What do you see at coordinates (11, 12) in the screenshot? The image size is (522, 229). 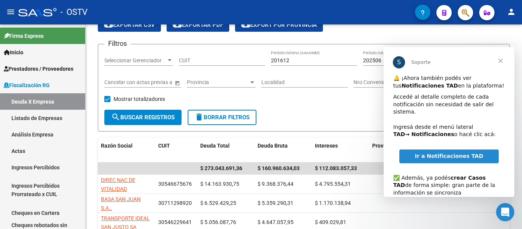 I see `mat-icon: menu` at bounding box center [11, 12].